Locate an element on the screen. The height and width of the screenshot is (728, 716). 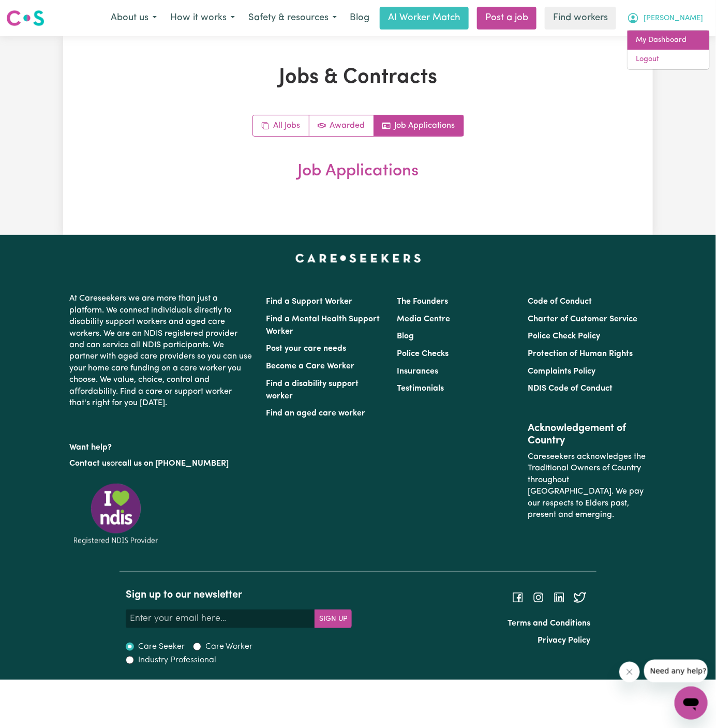
a: Contact us is located at coordinates (89, 464).